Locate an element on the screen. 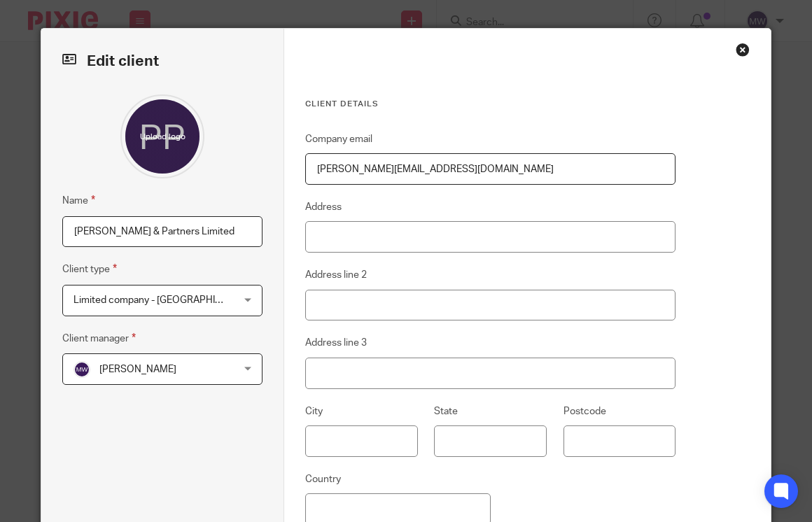  h2: Edit client is located at coordinates (162, 61).